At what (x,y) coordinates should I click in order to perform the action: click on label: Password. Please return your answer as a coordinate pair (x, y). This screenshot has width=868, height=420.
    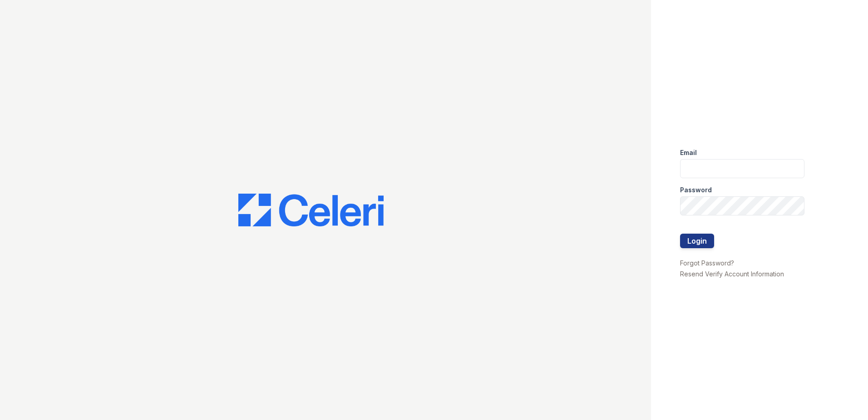
    Looking at the image, I should click on (696, 190).